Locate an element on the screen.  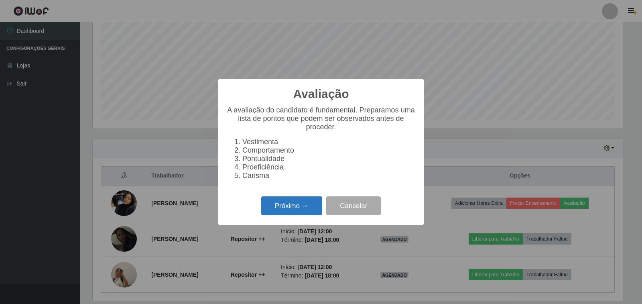
h2: Avaliação is located at coordinates (321, 94).